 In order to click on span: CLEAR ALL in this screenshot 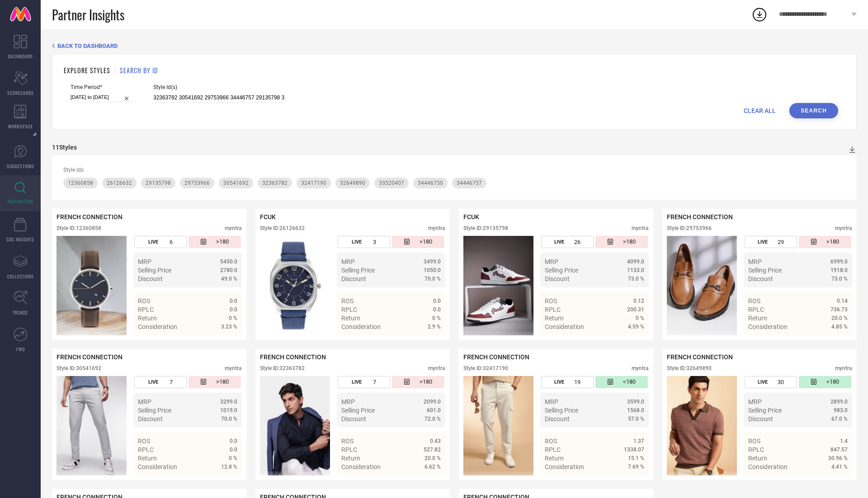, I will do `click(759, 111)`.